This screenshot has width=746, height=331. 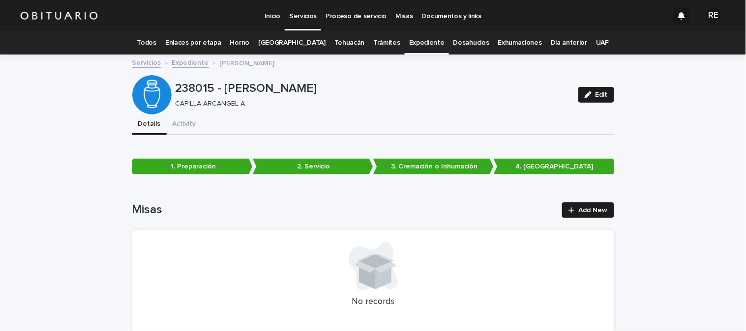 What do you see at coordinates (193, 43) in the screenshot?
I see `a: Enlaces por etapa` at bounding box center [193, 43].